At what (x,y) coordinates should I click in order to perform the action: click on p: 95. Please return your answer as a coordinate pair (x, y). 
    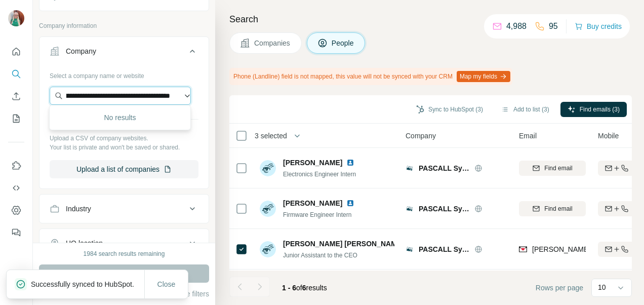
    Looking at the image, I should click on (553, 26).